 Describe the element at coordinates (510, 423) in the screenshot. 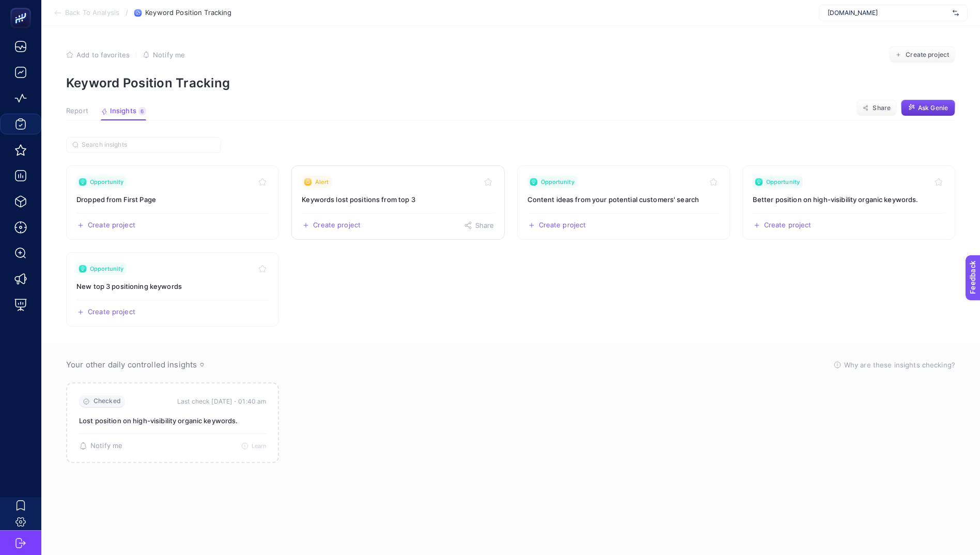

I see `section: Passive Insight Packages` at that location.